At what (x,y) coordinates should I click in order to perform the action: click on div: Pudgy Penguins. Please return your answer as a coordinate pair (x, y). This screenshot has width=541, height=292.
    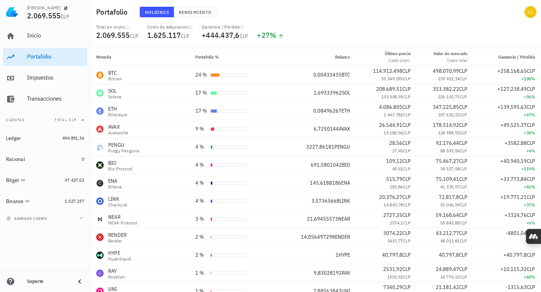
    Looking at the image, I should click on (124, 151).